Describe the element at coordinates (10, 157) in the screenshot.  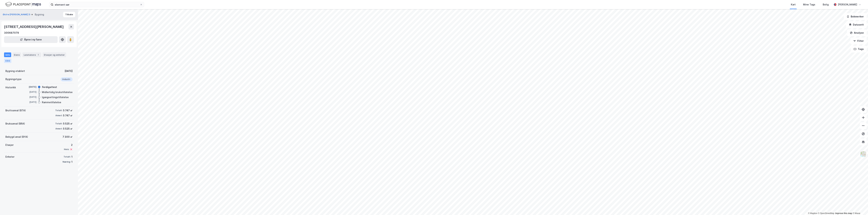
I see `div: Enheter` at that location.